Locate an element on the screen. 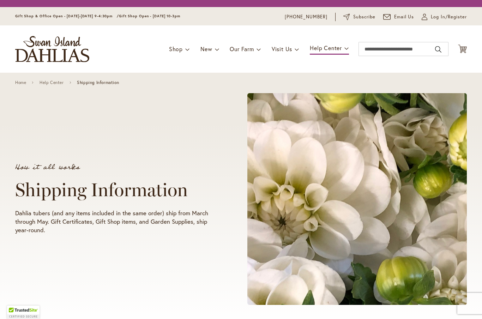 The height and width of the screenshot is (319, 482). h1: Shipping Information is located at coordinates (118, 190).